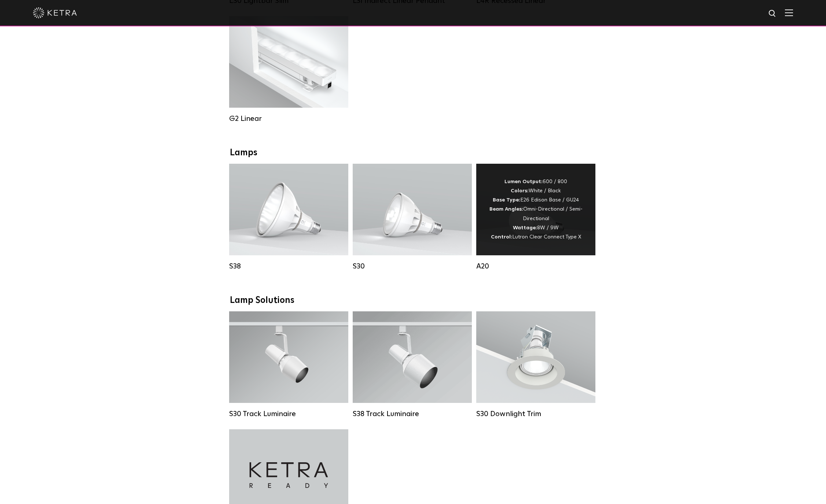 The image size is (826, 504). I want to click on a: S30 Track Luminaire Lumen Output:1100Colors:White / BlackBeam Angles:15° / 25° / 40° / 60° / 90°W..., so click(289, 365).